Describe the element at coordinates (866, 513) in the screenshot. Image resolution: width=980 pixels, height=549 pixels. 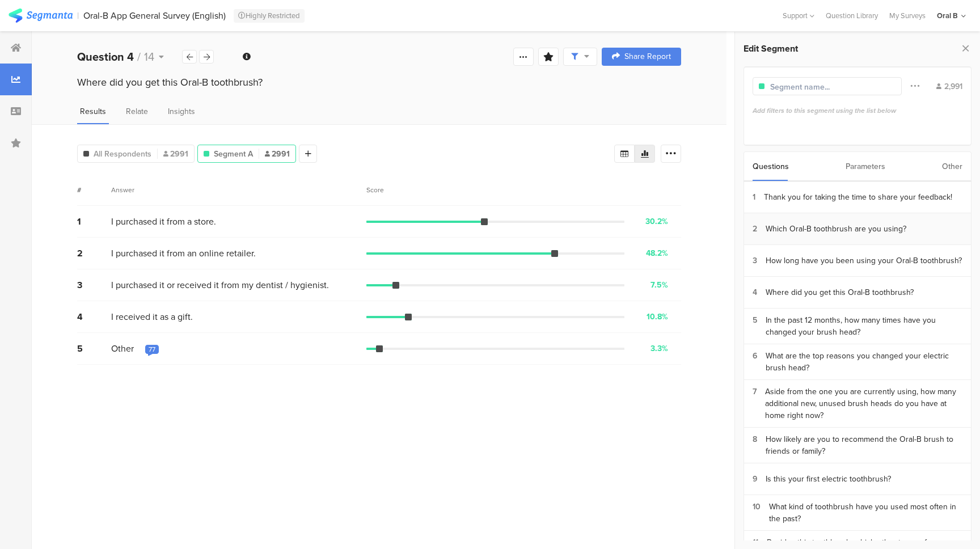
I see `div: What kind of toothbrush have you used most often in the past?` at that location.